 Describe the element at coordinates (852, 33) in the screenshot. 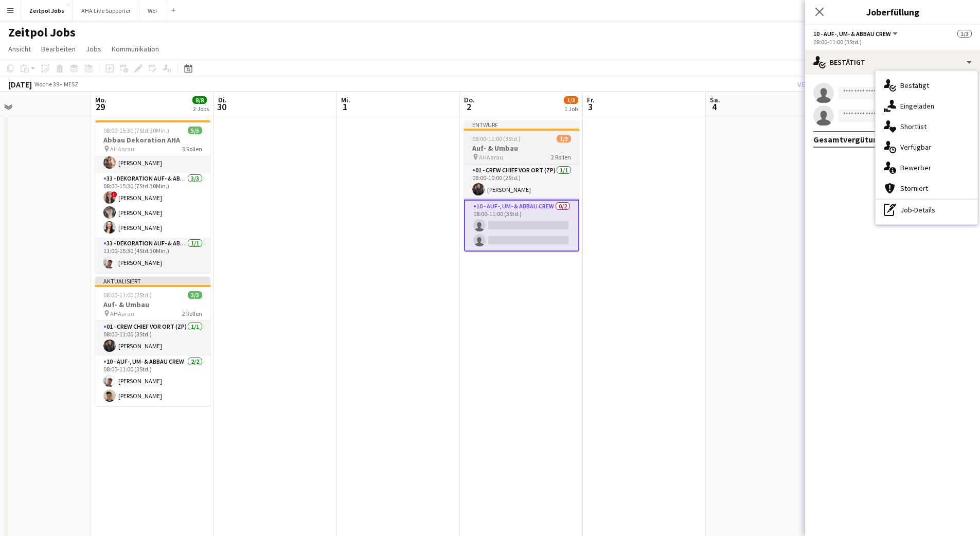

I see `span: 10 - Auf-, Um- & Abbau Crew` at that location.